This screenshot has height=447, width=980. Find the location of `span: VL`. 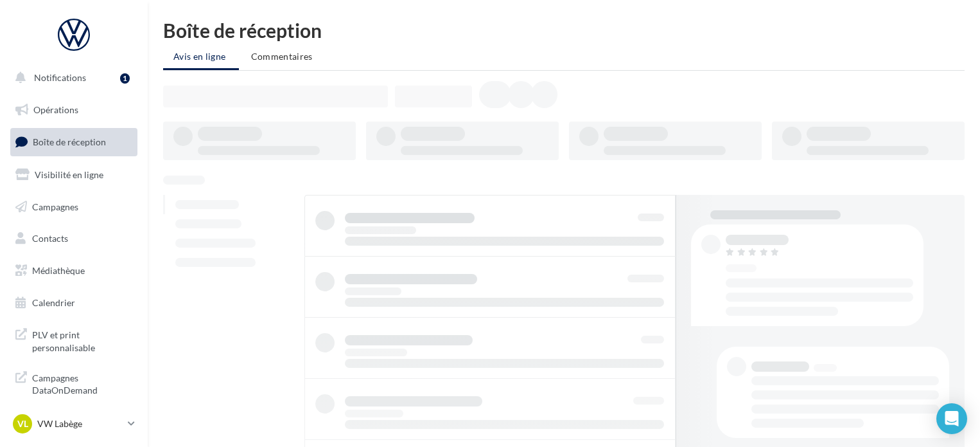

span: VL is located at coordinates (23, 423).